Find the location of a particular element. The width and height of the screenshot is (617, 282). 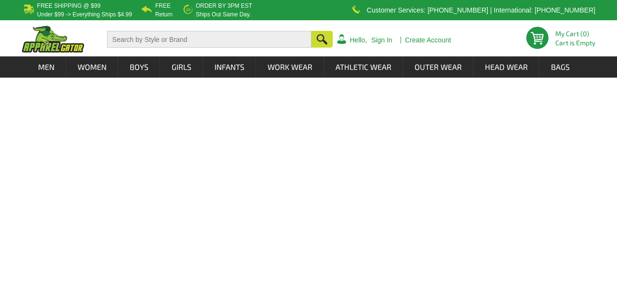

a: Athletic Wear is located at coordinates (364, 67).